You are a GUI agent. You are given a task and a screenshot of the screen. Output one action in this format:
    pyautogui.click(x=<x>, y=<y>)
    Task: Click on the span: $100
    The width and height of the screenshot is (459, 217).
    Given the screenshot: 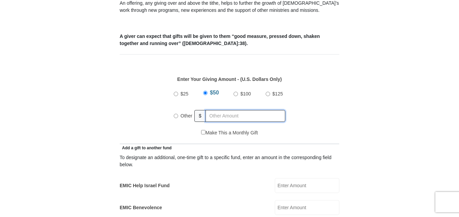 What is the action you would take?
    pyautogui.click(x=245, y=94)
    